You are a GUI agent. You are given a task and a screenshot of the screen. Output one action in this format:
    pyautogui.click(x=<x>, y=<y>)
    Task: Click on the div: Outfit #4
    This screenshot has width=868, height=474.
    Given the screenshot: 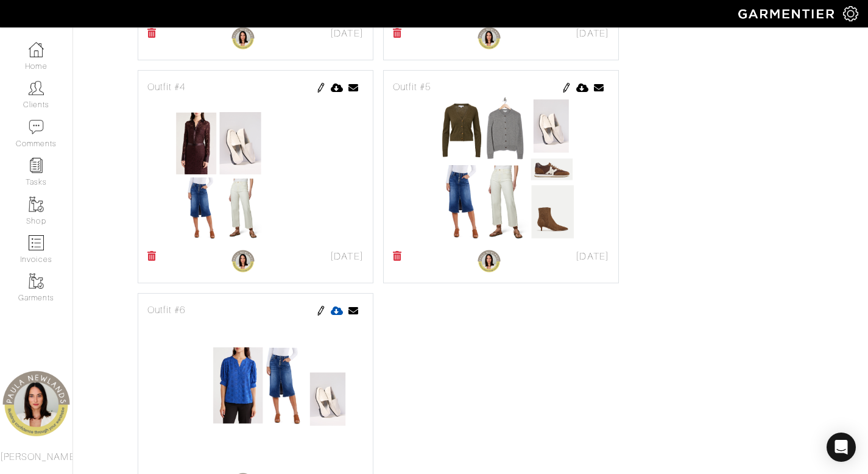 What is the action you would take?
    pyautogui.click(x=255, y=87)
    